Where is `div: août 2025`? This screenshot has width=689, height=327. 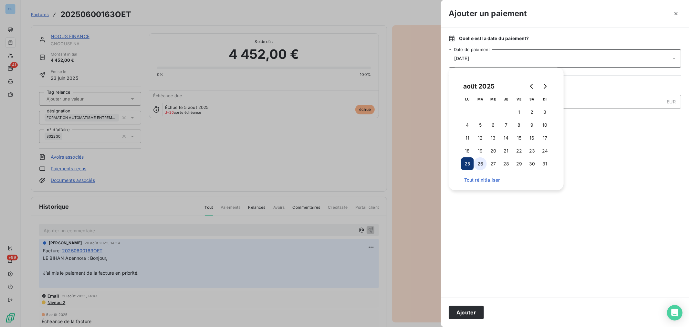
div: août 2025 is located at coordinates (479, 86).